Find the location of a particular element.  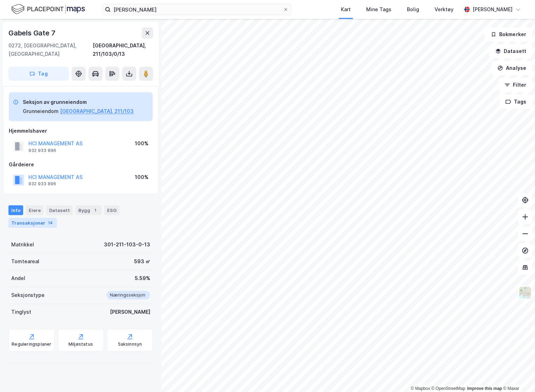

div: Mine Tags is located at coordinates (379, 10).